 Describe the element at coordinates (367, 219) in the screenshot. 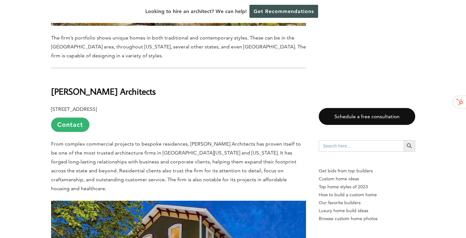

I see `p: Browse custom home photos` at that location.